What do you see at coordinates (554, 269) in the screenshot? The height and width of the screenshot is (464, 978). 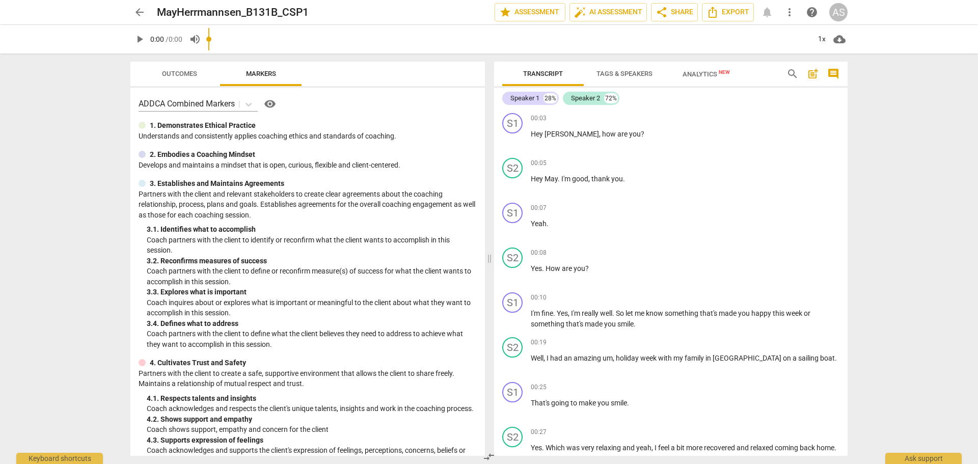 I see `span: How` at bounding box center [554, 269].